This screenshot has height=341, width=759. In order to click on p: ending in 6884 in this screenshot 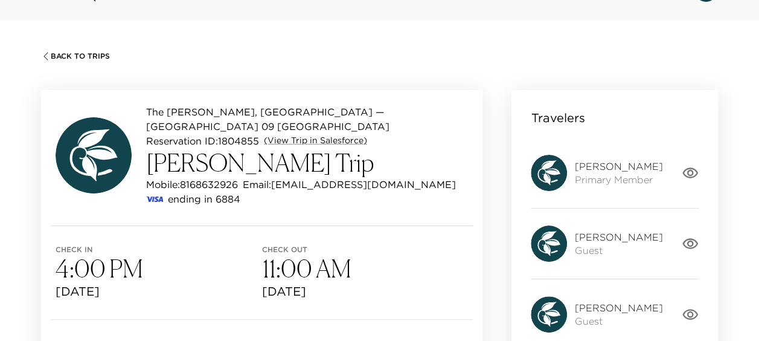, I will do `click(204, 199)`.